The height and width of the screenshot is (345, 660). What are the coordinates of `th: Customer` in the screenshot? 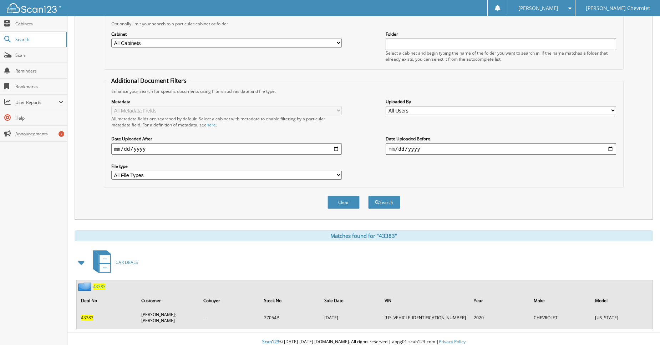 It's located at (168, 300).